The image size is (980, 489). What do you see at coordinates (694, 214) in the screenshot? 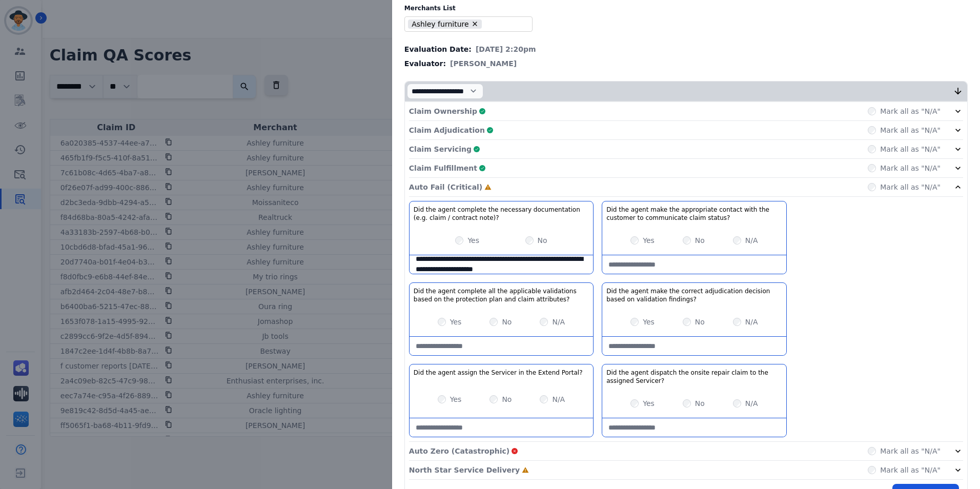
I see `h3: Did the agent make the appropriate contact with the customer to communicate claim status?` at bounding box center [694, 214].